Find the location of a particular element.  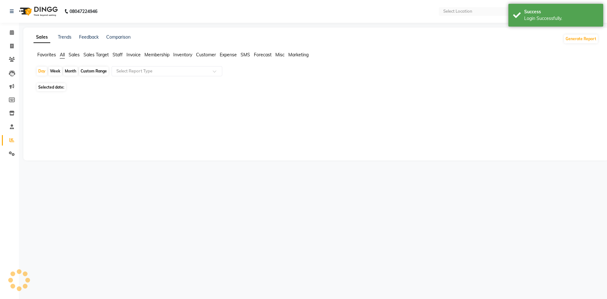

a: Sales is located at coordinates (42, 37).